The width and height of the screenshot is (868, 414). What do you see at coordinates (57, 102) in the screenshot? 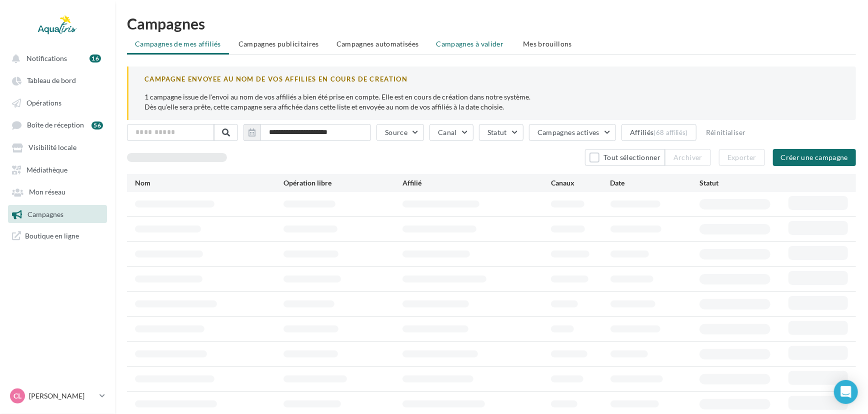
I see `a: Opérations` at bounding box center [57, 102].